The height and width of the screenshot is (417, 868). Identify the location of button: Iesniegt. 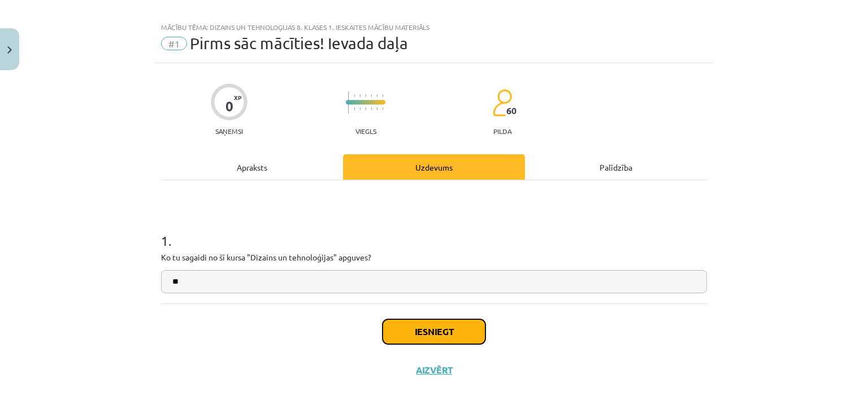
(434, 332).